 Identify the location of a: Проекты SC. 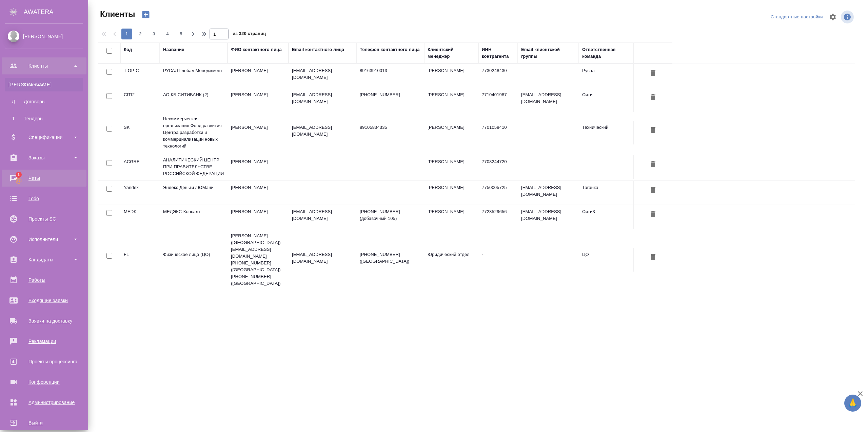
(44, 218).